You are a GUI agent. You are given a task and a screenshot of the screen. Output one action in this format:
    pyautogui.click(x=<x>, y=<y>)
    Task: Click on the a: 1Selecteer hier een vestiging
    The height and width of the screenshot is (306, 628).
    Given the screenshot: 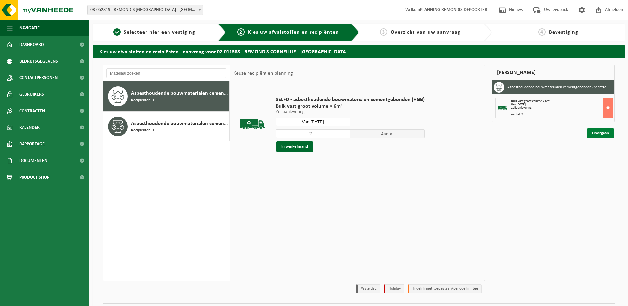 What is the action you would take?
    pyautogui.click(x=154, y=32)
    